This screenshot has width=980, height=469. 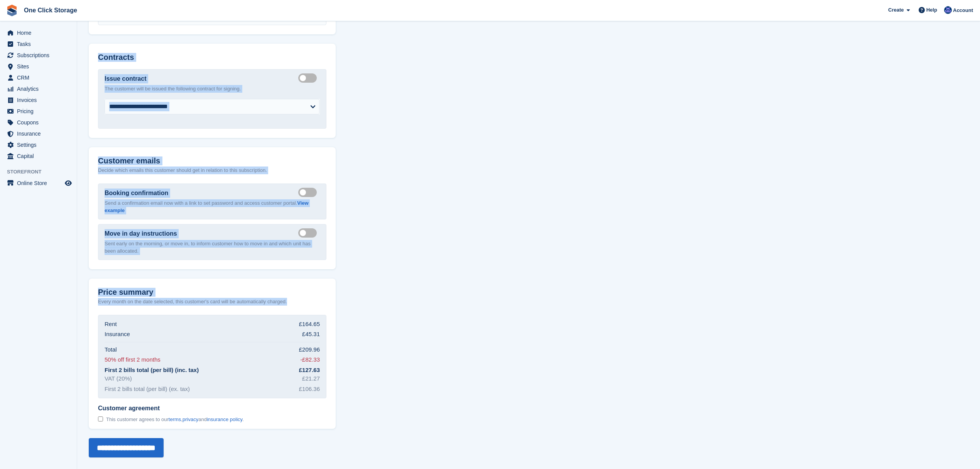 I want to click on span: Sites, so click(x=40, y=66).